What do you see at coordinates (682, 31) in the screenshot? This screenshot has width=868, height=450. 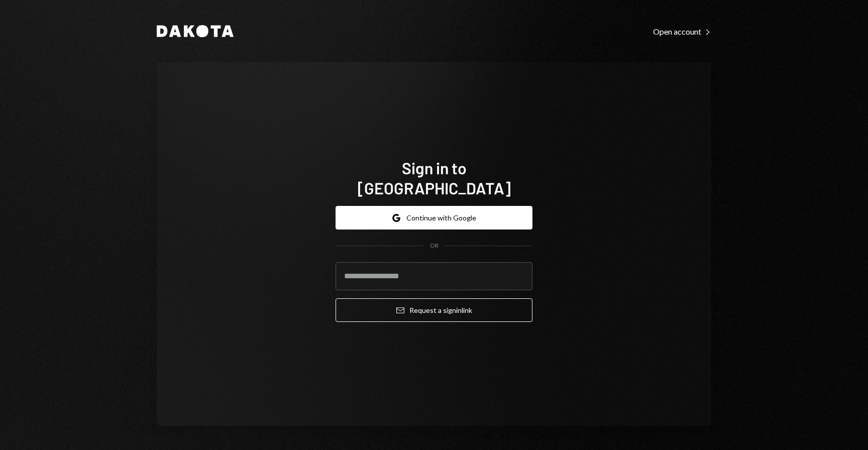 I see `div: Open account` at bounding box center [682, 31].